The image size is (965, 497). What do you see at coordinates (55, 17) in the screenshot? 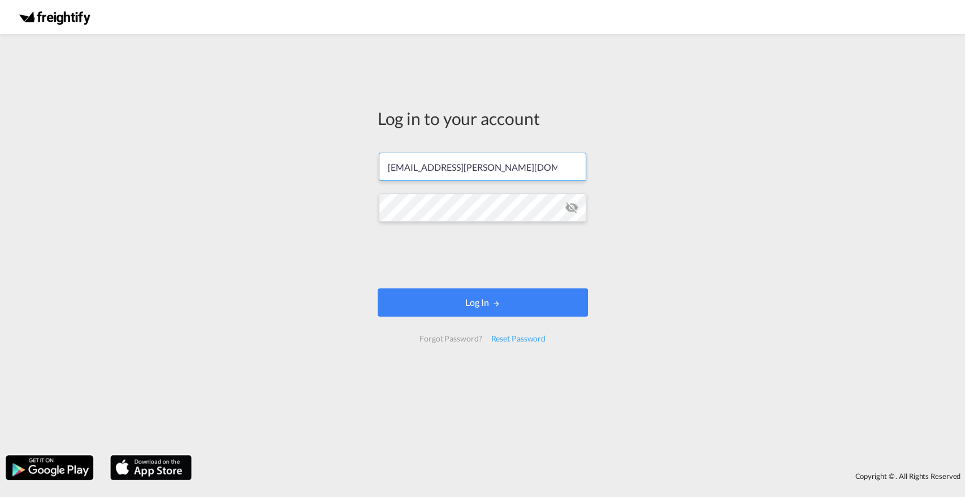
I see `img: 174eade0818d11f0a363573f706af363.png` at bounding box center [55, 17].